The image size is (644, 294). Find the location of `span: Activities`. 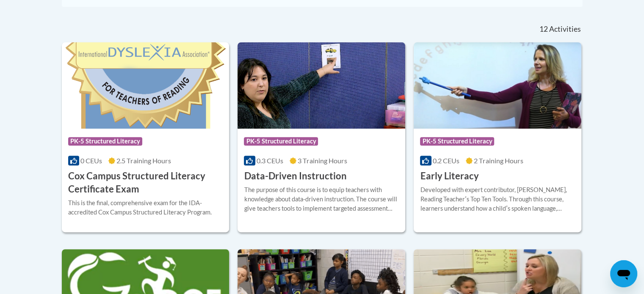

span: Activities is located at coordinates (565, 29).